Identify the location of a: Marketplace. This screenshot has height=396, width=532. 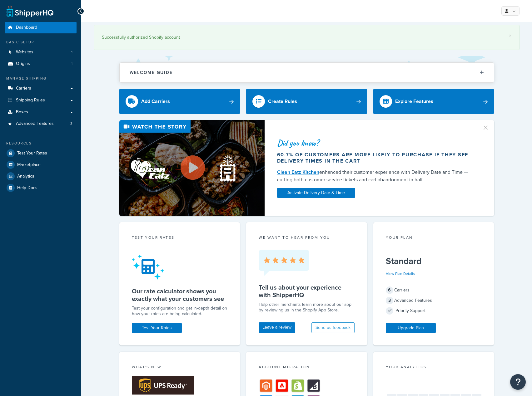
(41, 165).